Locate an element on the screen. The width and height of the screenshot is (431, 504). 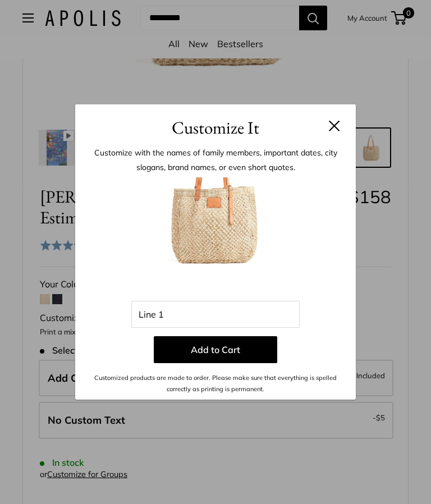
p: Customized products are made to order. Please make sure that everything is spelled correctly as p... is located at coordinates (215, 383).